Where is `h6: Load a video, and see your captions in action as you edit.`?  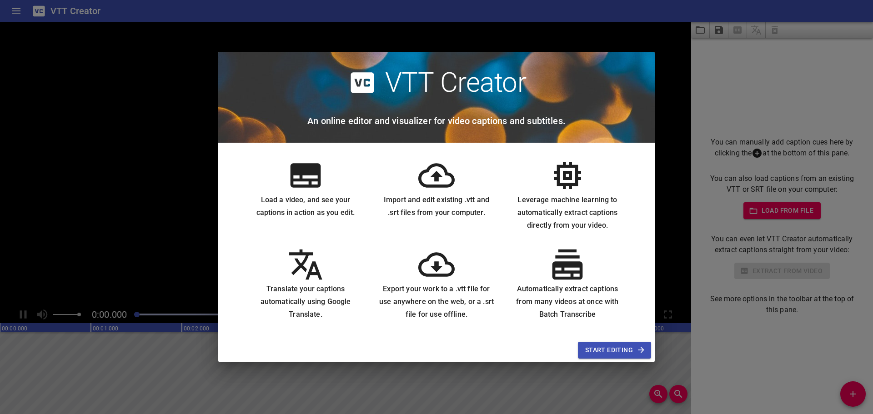
h6: Load a video, and see your captions in action as you edit. is located at coordinates (306, 206).